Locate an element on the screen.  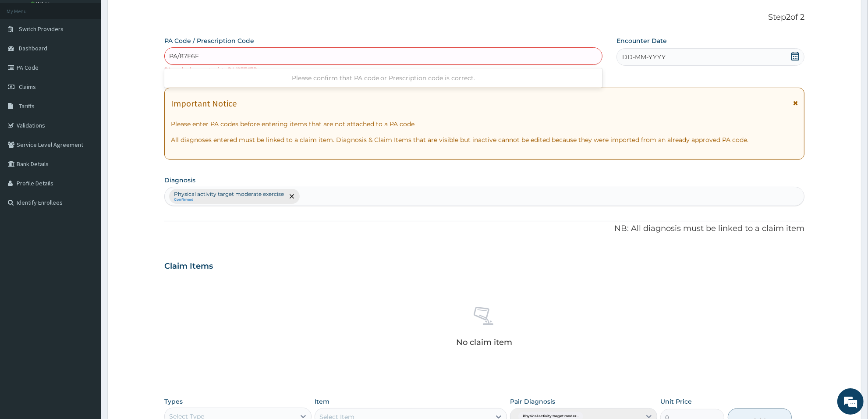
textarea: Type your message and hit 'Enter' is located at coordinates (86, 255).